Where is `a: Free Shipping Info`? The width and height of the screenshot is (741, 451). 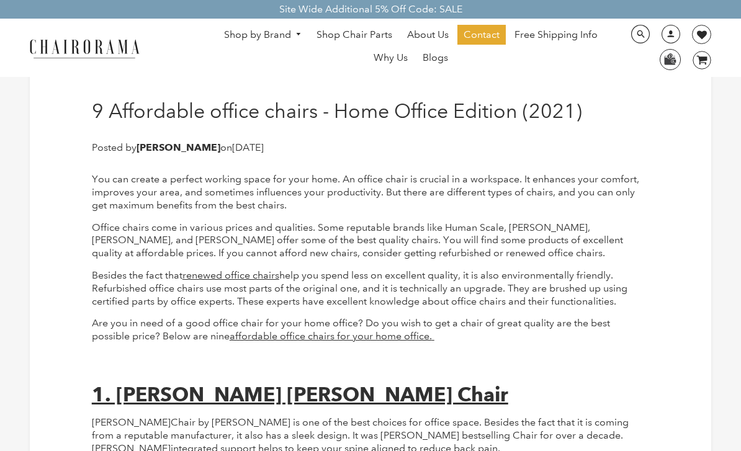
a: Free Shipping Info is located at coordinates (556, 35).